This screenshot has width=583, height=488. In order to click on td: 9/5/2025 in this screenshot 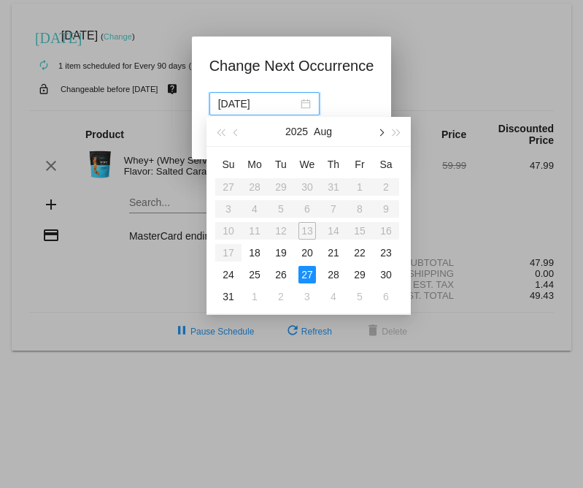, I will do `click(360, 296)`.